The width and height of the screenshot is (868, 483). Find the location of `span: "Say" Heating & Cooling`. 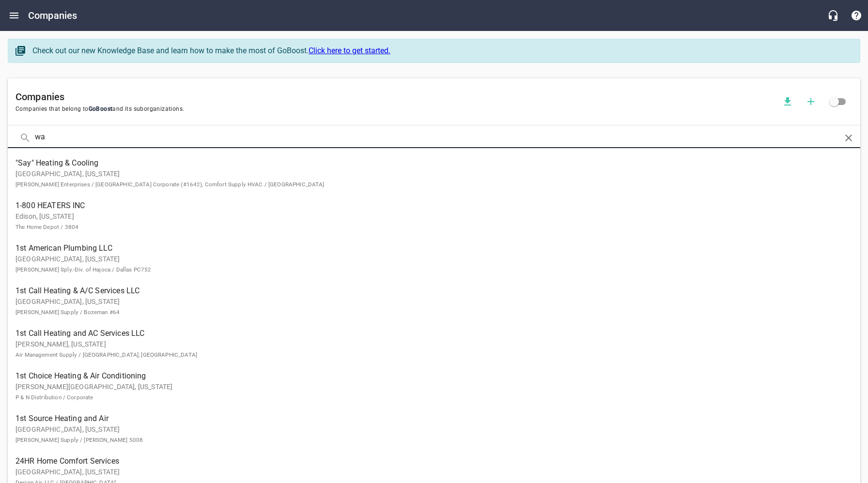

span: "Say" Heating & Cooling is located at coordinates (426, 163).